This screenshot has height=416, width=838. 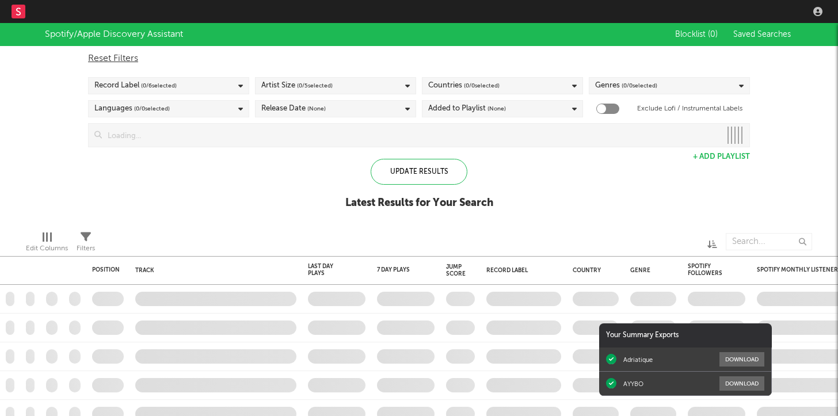 I want to click on div: Genre, so click(x=650, y=271).